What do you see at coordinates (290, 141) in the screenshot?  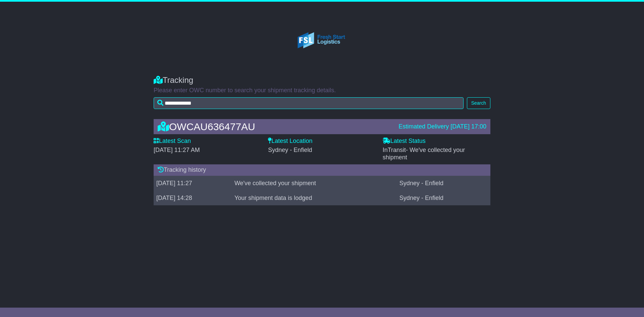 I see `label: Latest Location` at bounding box center [290, 141].